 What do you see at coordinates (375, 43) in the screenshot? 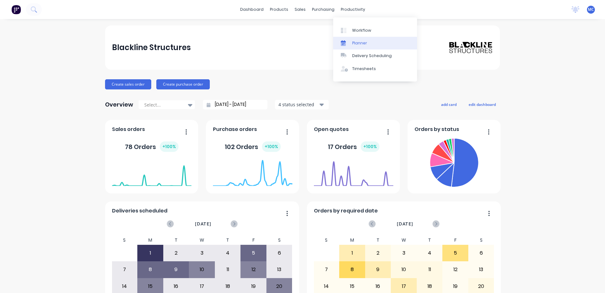
I see `a: Planner` at bounding box center [375, 43].